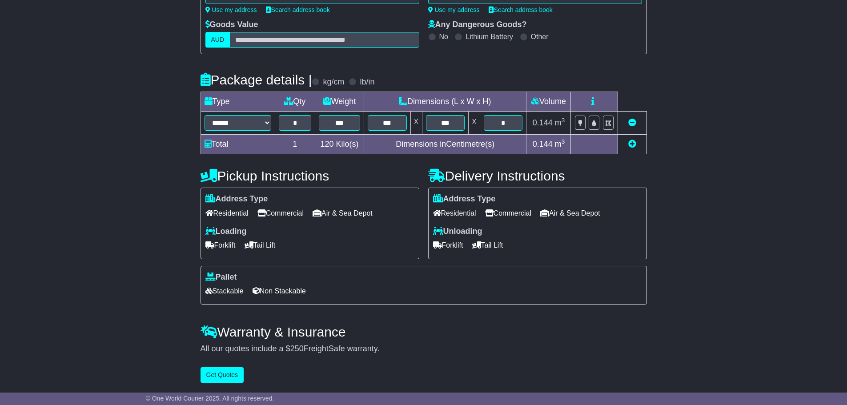 The width and height of the screenshot is (847, 405). Describe the element at coordinates (279, 291) in the screenshot. I see `span: Non Stackable` at that location.